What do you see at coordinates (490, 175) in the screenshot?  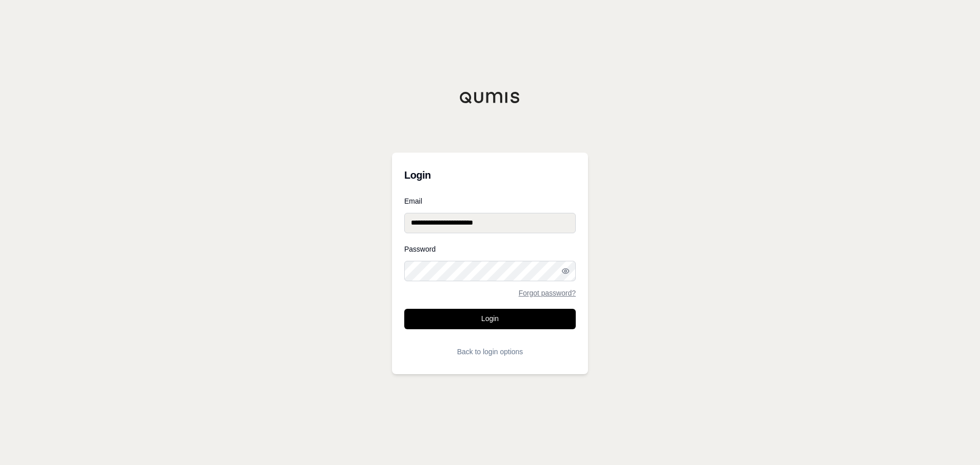 I see `h3: Login` at bounding box center [490, 175].